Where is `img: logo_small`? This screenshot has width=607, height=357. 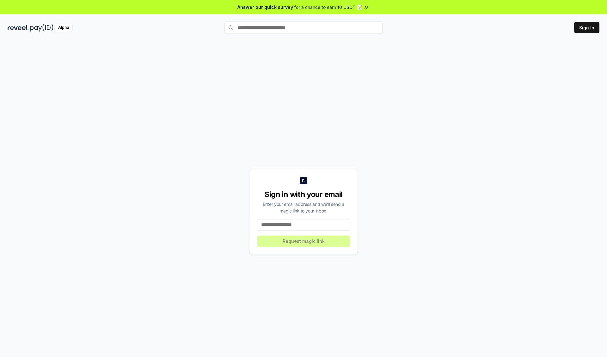 img: logo_small is located at coordinates (303, 180).